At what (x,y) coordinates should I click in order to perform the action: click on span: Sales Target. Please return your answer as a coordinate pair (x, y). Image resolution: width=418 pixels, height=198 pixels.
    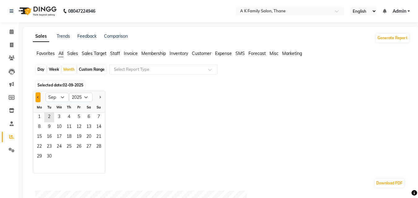
    Looking at the image, I should click on (94, 54).